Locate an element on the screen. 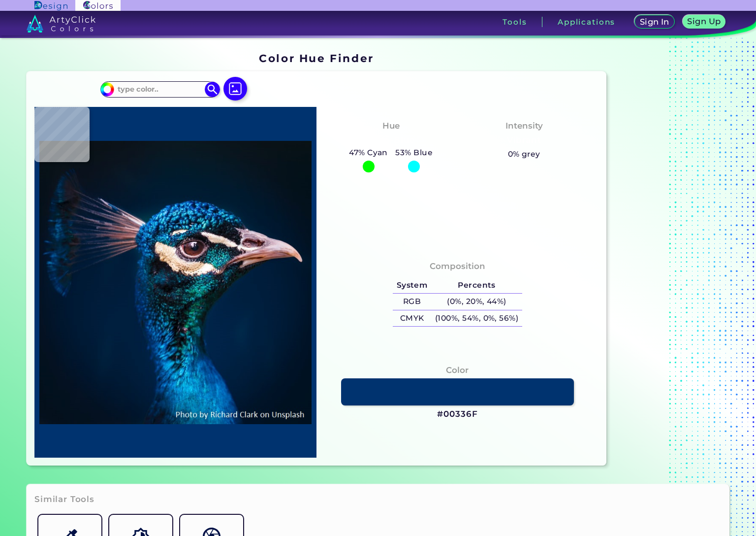 Image resolution: width=756 pixels, height=536 pixels. h5: RGB is located at coordinates (412, 301).